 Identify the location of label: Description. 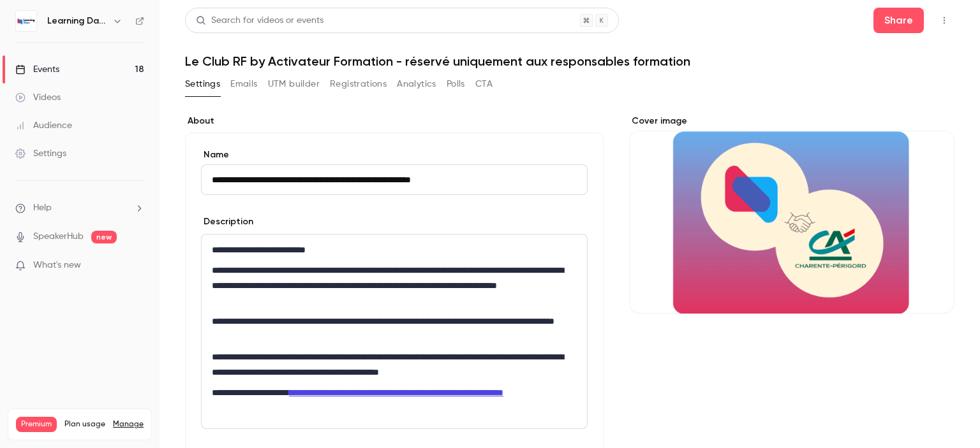
(227, 222).